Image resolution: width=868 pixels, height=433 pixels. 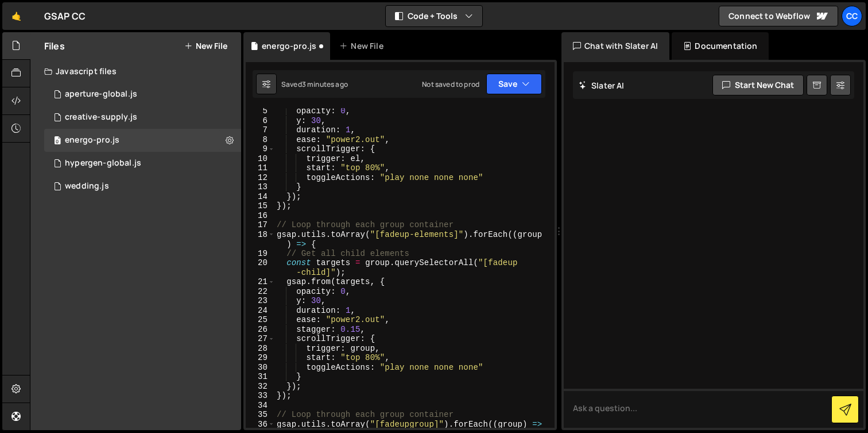 What do you see at coordinates (142, 163) in the screenshot?
I see `div: 14014/35705.js` at bounding box center [142, 163].